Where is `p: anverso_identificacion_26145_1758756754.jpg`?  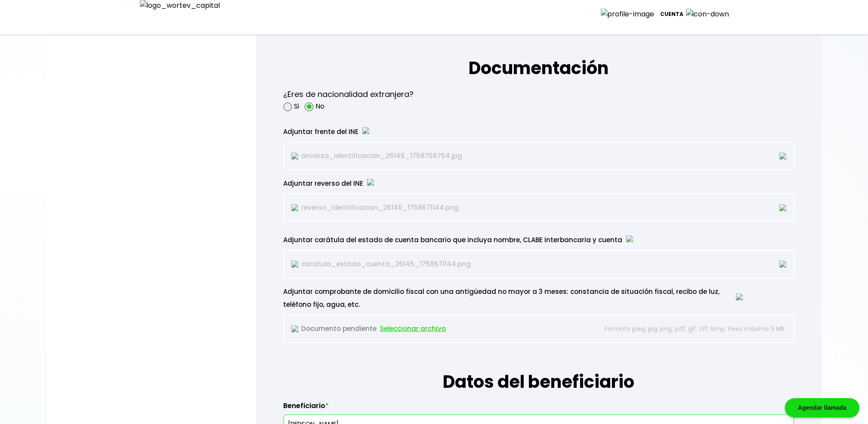
p: anverso_identificacion_26145_1758756754.jpg is located at coordinates (439, 156).